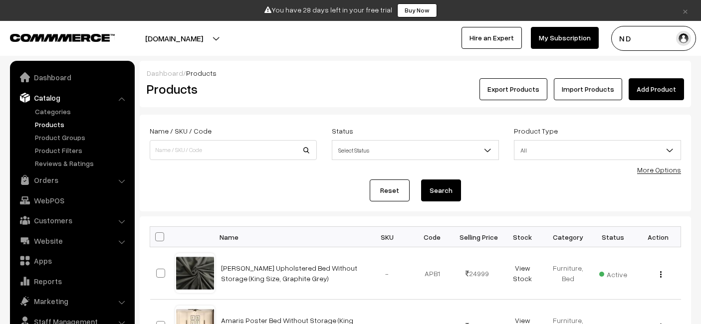 The height and width of the screenshot is (324, 701). What do you see at coordinates (233, 150) in the screenshot?
I see `input: Name / SKU / Code` at bounding box center [233, 150].